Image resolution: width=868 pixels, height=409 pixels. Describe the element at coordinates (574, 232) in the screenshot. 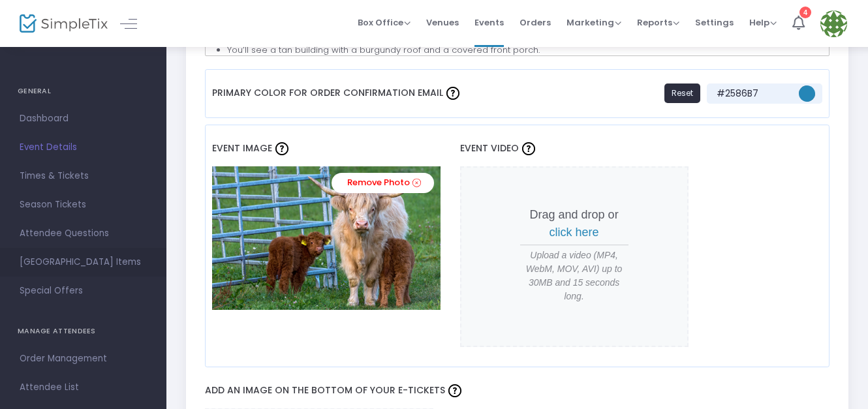

I see `span: click here` at that location.